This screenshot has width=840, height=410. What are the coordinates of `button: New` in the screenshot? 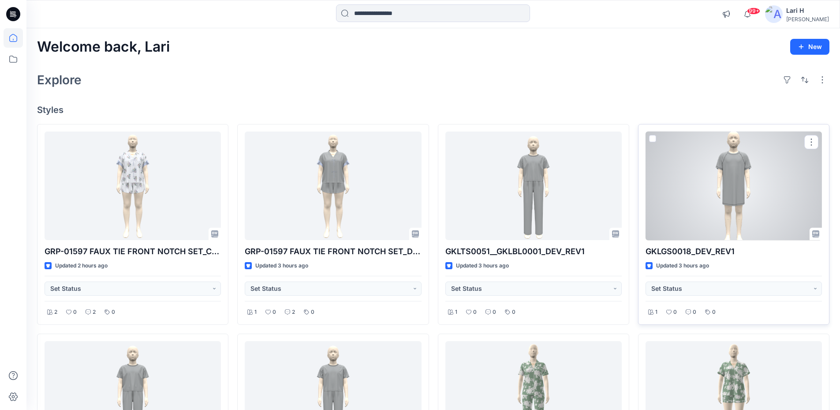 It's located at (810, 47).